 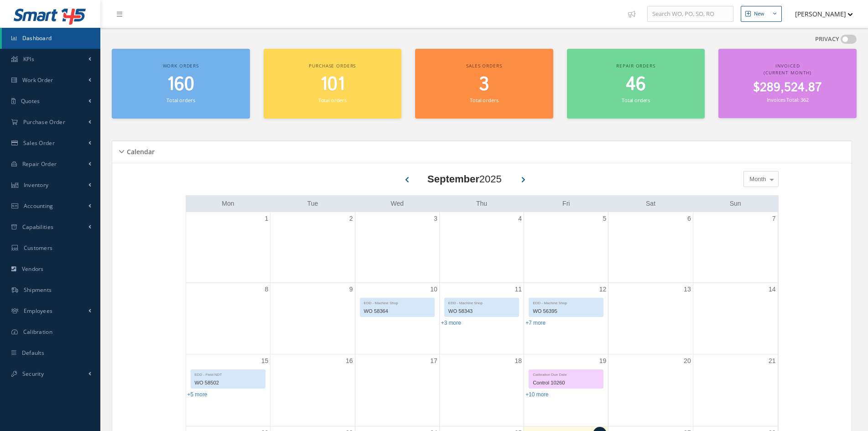 I want to click on a: September 15, 2025, so click(x=265, y=361).